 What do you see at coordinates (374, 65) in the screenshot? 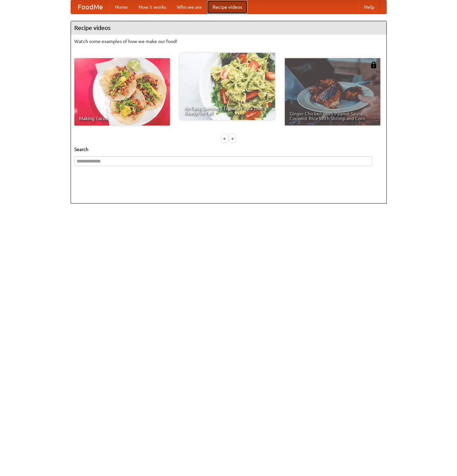
I see `img: 483408.png` at bounding box center [374, 65].